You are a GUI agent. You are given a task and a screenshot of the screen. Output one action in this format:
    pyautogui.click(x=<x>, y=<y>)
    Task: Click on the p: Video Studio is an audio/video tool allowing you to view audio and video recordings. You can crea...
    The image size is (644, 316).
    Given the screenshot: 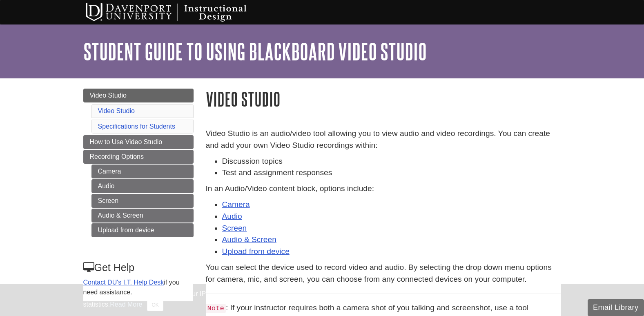 What is the action you would take?
    pyautogui.click(x=384, y=140)
    